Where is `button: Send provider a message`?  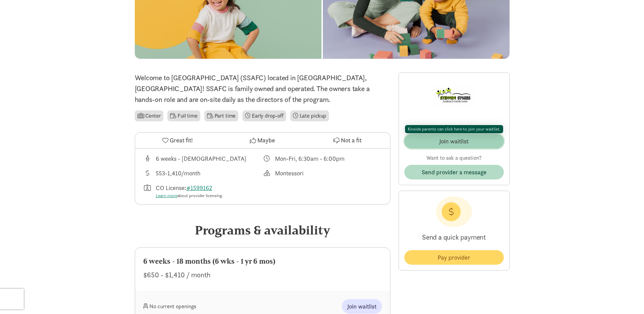 button: Send provider a message is located at coordinates (454, 172).